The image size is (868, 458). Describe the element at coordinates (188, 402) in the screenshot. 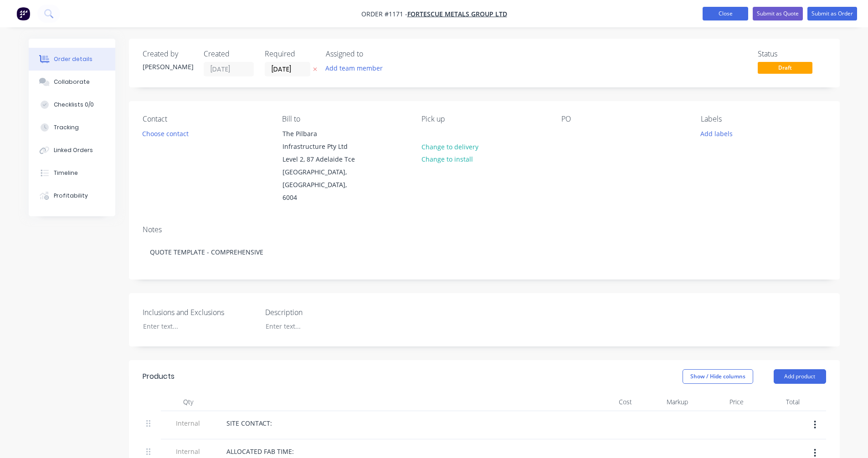

I see `div: Qty` at that location.